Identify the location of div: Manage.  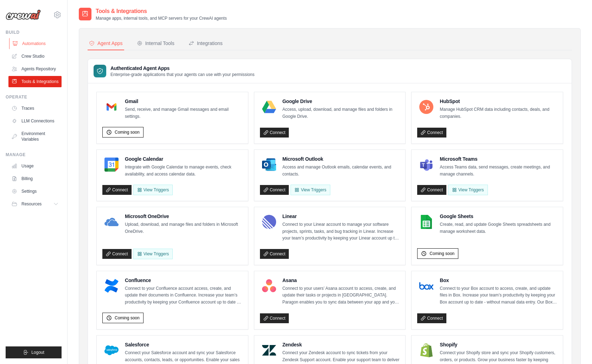
(34, 155).